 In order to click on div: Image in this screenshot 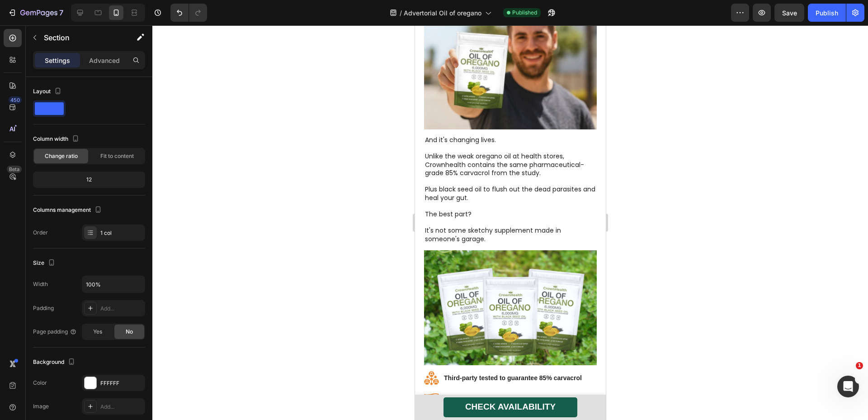, I will do `click(41, 406)`.